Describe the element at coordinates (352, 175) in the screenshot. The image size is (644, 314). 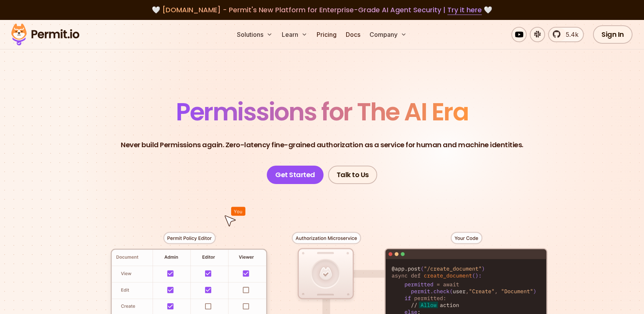
I see `a: Talk to Us` at that location.